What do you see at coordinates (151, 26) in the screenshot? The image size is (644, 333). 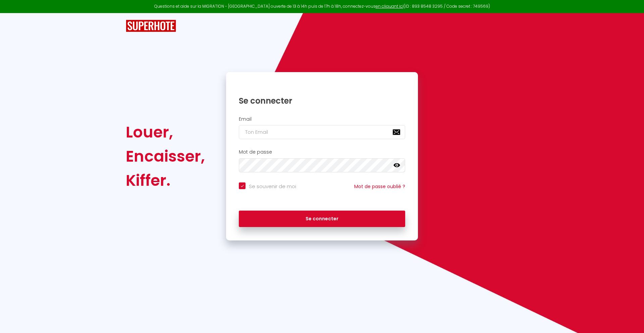 I see `img: SuperHote logo` at bounding box center [151, 26].